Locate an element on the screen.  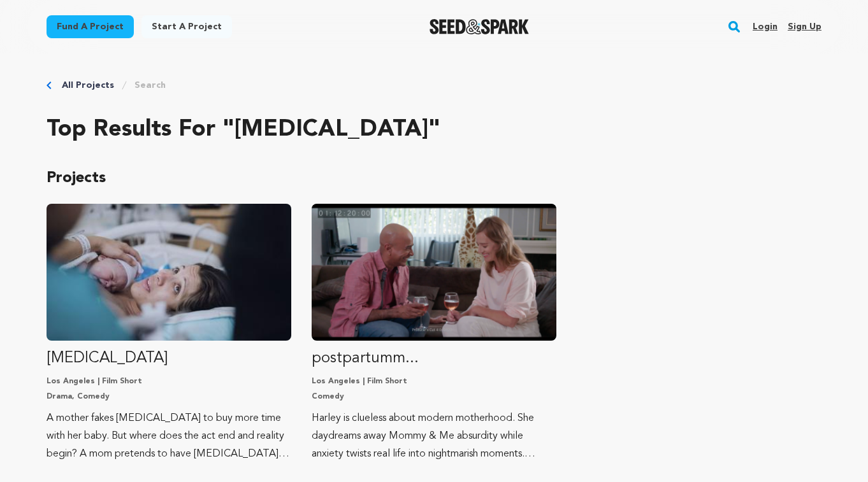
a: Fund postpartumm... is located at coordinates (434, 333).